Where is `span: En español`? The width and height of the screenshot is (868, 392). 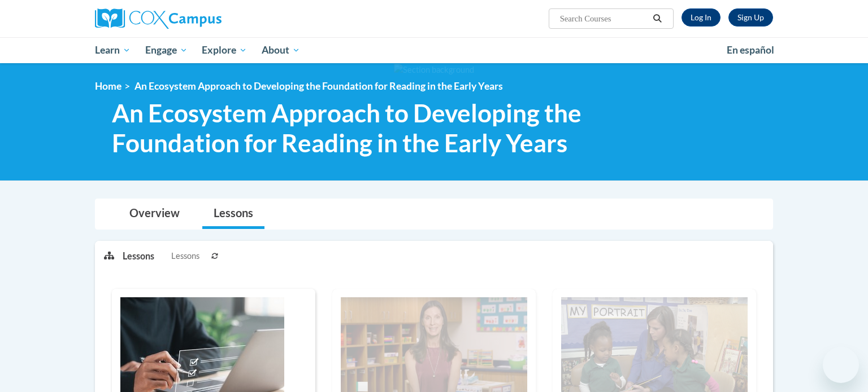 span: En español is located at coordinates (751, 50).